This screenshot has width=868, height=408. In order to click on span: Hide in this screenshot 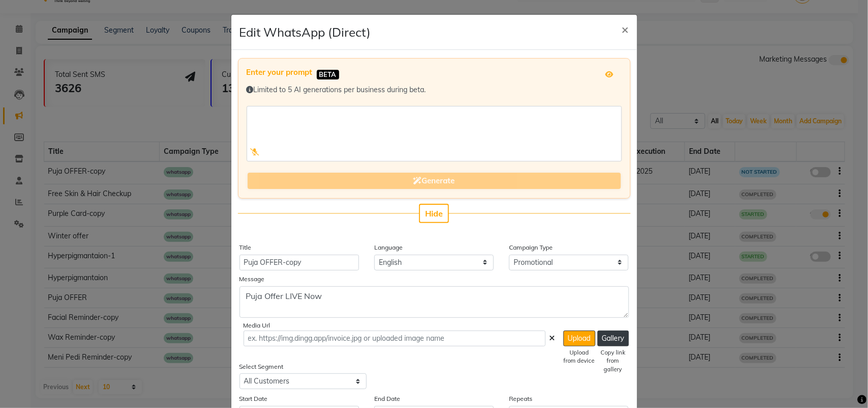, I will do `click(434, 213)`.